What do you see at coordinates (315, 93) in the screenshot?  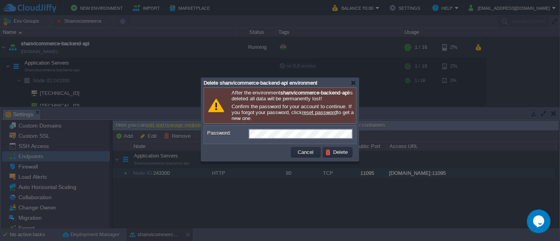 I see `b: shanvicommerce-backend-api` at bounding box center [315, 93].